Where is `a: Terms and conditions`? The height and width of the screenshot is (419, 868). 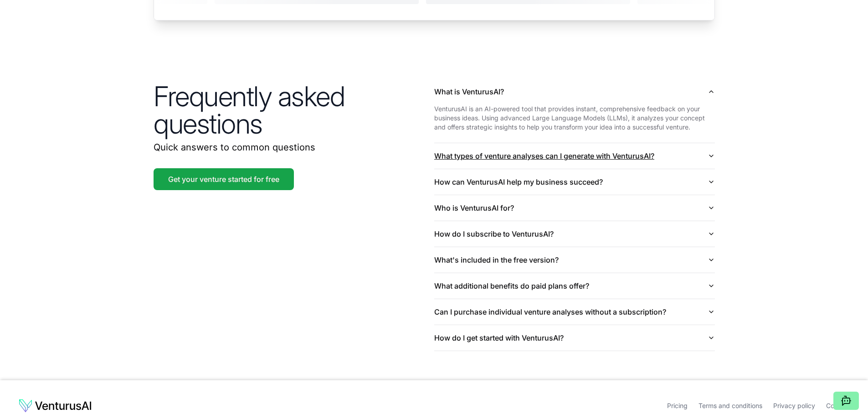
a: Terms and conditions is located at coordinates (731, 405).